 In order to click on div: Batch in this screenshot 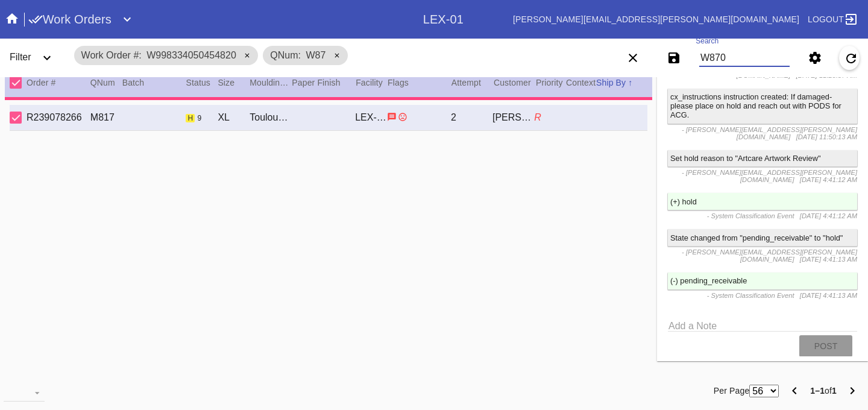, I will do `click(155, 83)`.